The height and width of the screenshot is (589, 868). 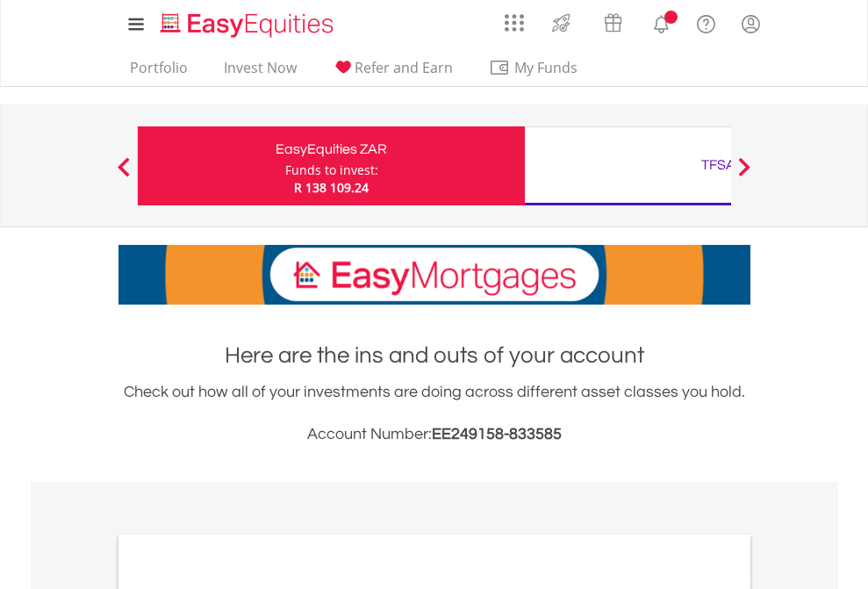 I want to click on img: vouchers-v2.svg, so click(x=613, y=23).